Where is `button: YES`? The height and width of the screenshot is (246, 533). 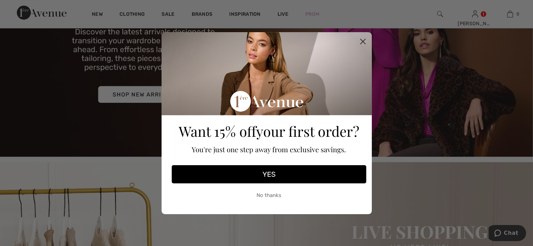 button: YES is located at coordinates (269, 174).